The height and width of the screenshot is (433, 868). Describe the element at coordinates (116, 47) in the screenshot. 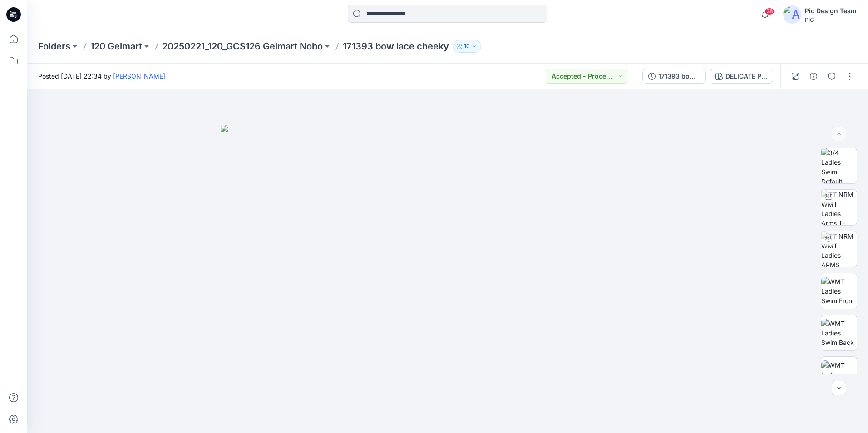

I see `p: 120 Gelmart` at that location.